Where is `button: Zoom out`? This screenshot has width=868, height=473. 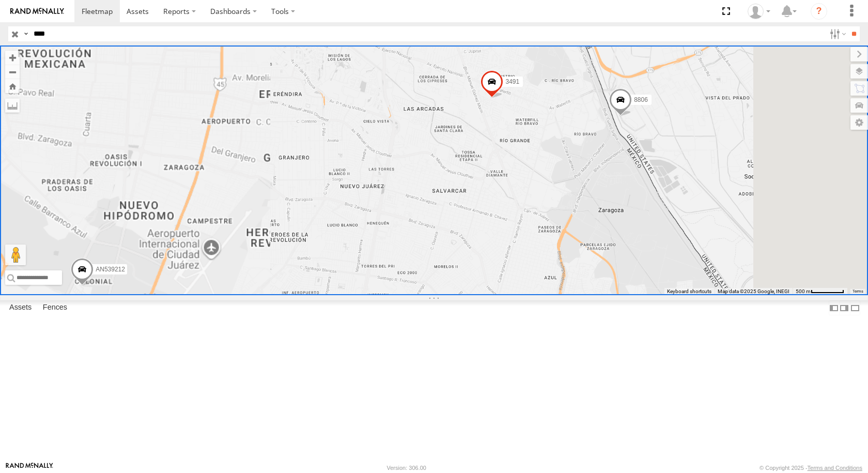 button: Zoom out is located at coordinates (12, 72).